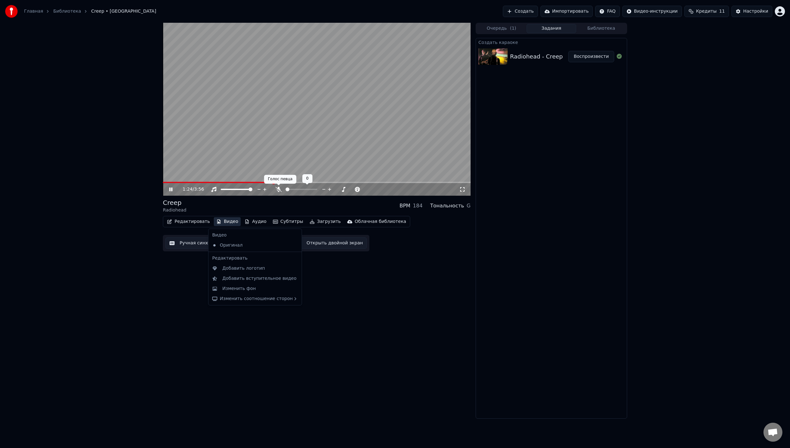 The image size is (790, 448). What do you see at coordinates (188, 222) in the screenshot?
I see `button: Редактировать` at bounding box center [188, 222].